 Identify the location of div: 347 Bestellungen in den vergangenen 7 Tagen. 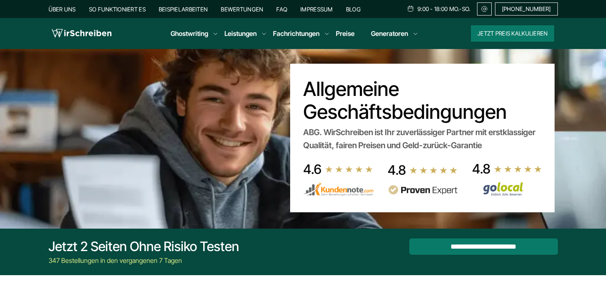
(144, 260).